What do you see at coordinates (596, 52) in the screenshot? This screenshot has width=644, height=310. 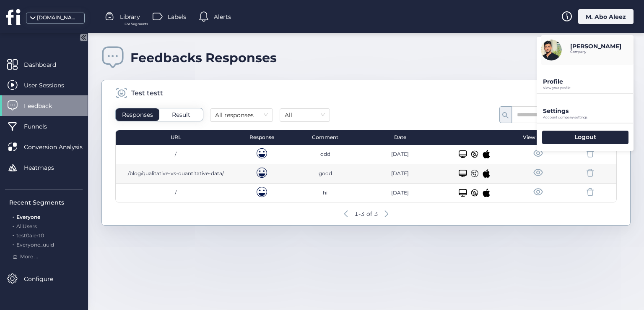 I see `p: Company` at bounding box center [596, 52].